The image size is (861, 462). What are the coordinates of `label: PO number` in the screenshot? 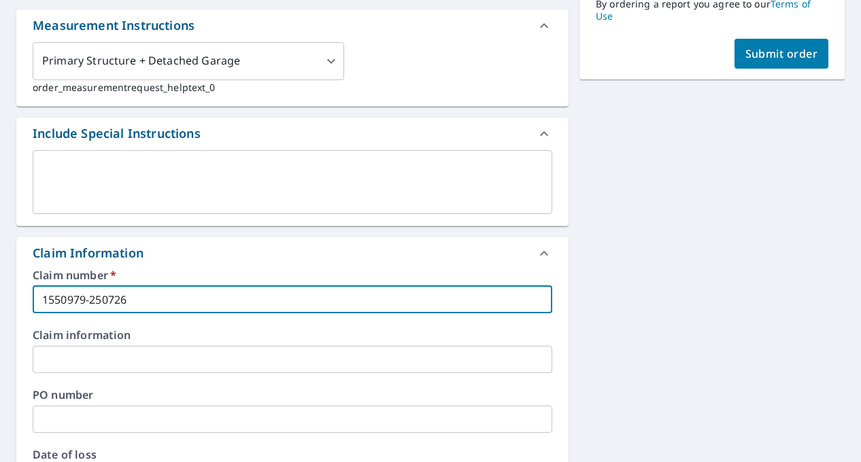 It's located at (292, 395).